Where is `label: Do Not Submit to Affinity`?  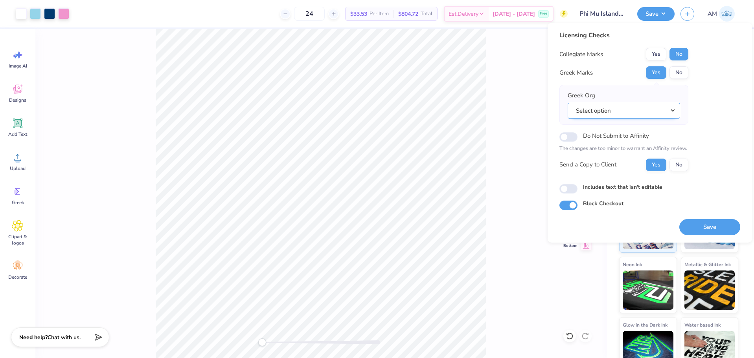
label: Do Not Submit to Affinity is located at coordinates (616, 136).